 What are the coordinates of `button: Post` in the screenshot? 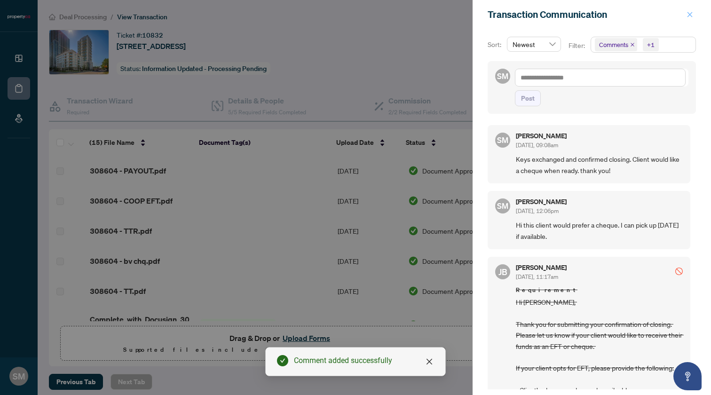 It's located at (527, 98).